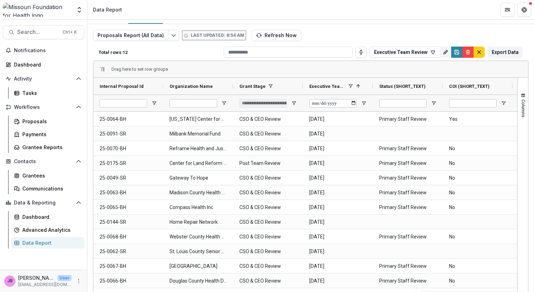  Describe the element at coordinates (50, 121) in the screenshot. I see `div: Proposals` at that location.